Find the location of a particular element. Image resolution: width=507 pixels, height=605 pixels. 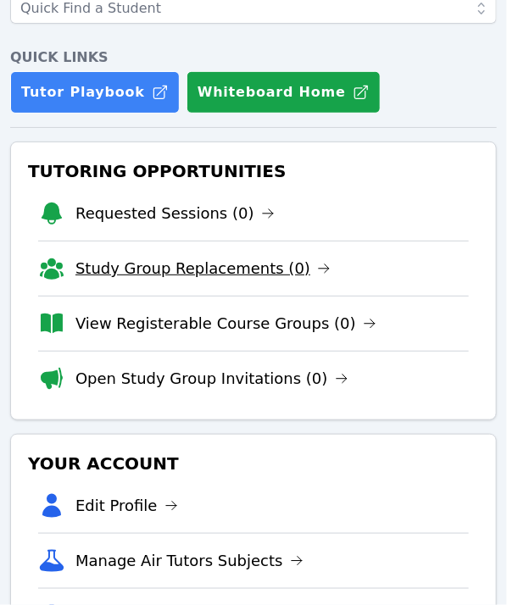

a: Requested Sessions (0) is located at coordinates (175, 214).